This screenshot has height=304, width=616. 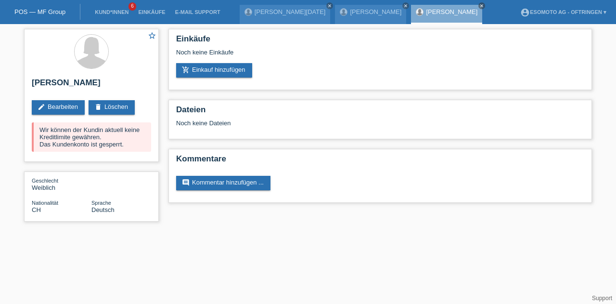 What do you see at coordinates (602, 298) in the screenshot?
I see `a: Support` at bounding box center [602, 298].